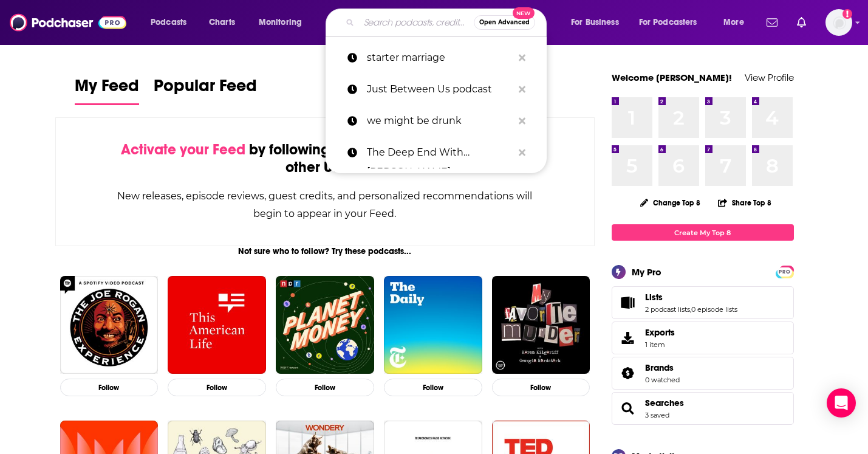 The width and height of the screenshot is (868, 454). I want to click on a: Podchaser - Follow, Share and Rate Podcasts, so click(68, 22).